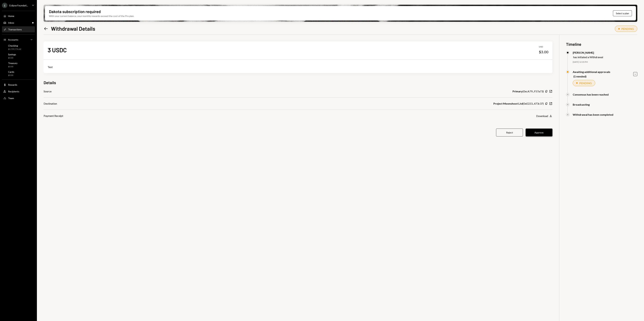  I want to click on div: Team, so click(11, 98).